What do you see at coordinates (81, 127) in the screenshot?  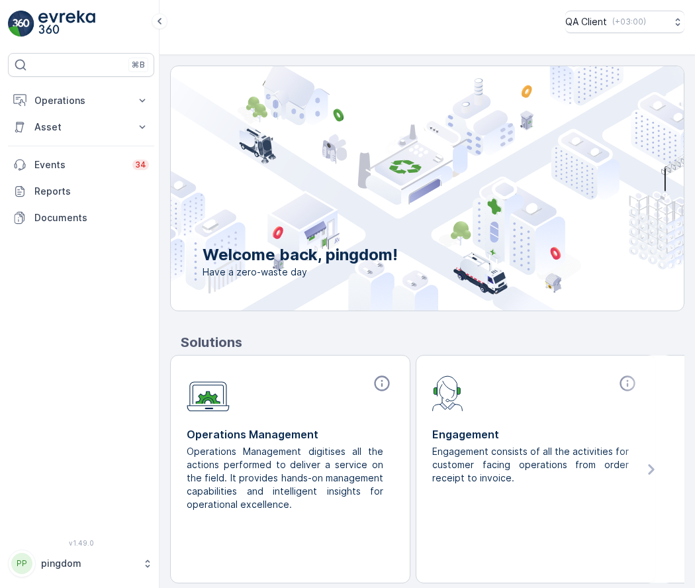 I see `button: Asset` at bounding box center [81, 127].